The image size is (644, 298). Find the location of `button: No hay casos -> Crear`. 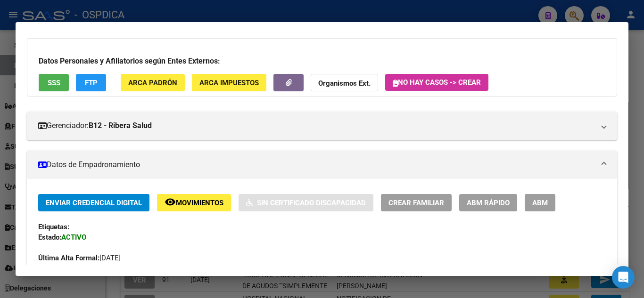

button: No hay casos -> Crear is located at coordinates (436, 82).